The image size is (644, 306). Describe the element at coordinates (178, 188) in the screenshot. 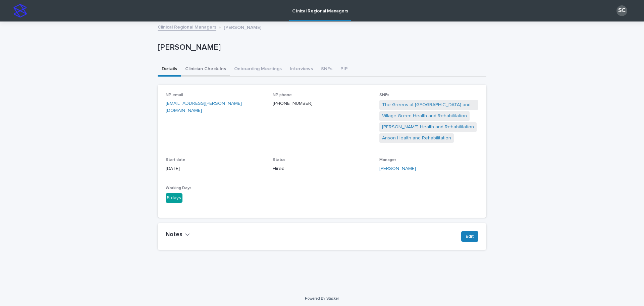

I see `span: Working Days` at that location.